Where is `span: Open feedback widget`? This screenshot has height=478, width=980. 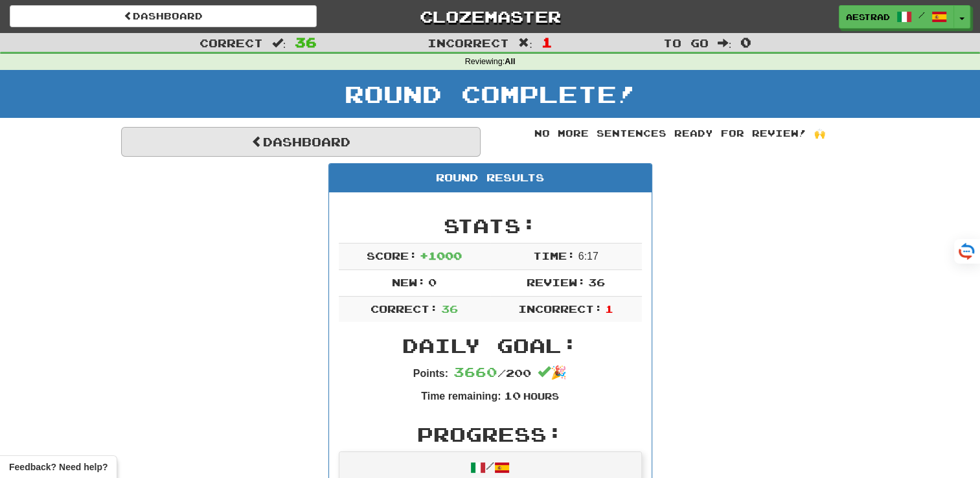 span: Open feedback widget is located at coordinates (58, 467).